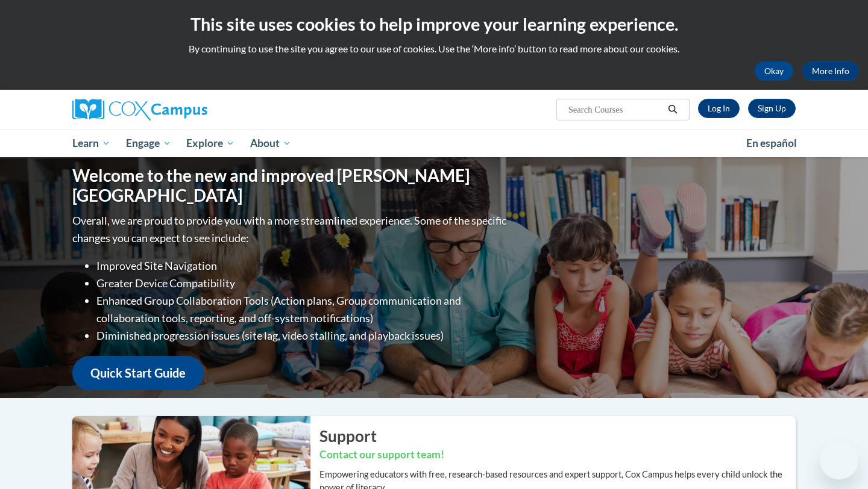  I want to click on a: About, so click(270, 143).